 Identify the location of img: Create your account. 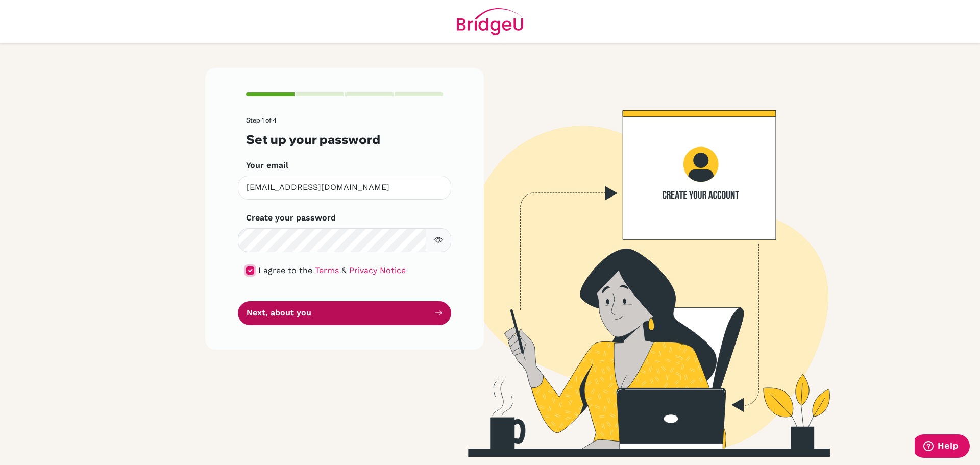
(635, 262).